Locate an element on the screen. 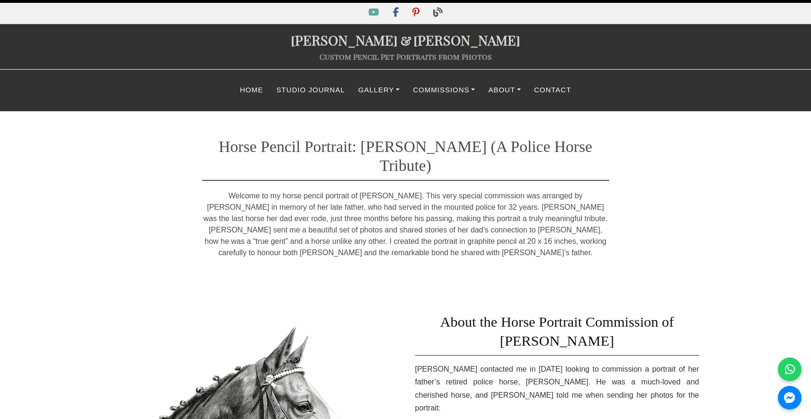 Image resolution: width=811 pixels, height=419 pixels. a: Custom Pencil Pet Portraits from Photos is located at coordinates (406, 56).